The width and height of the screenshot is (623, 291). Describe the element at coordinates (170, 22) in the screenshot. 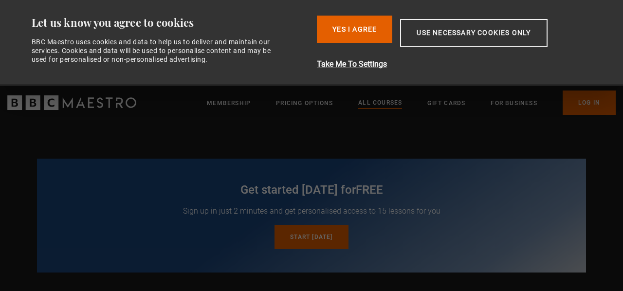

I see `div: Let us know you agree to cookies` at that location.